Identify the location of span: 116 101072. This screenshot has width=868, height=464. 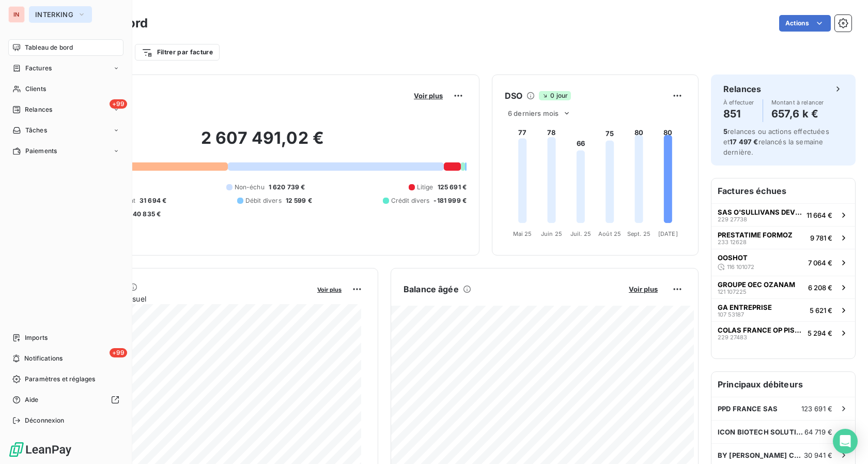
(741, 267).